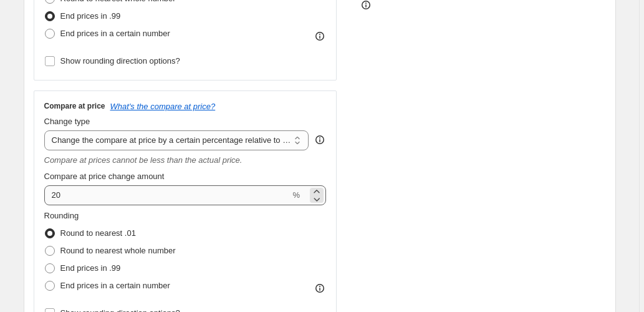 This screenshot has width=644, height=312. Describe the element at coordinates (98, 232) in the screenshot. I see `span: Round to nearest .01` at that location.